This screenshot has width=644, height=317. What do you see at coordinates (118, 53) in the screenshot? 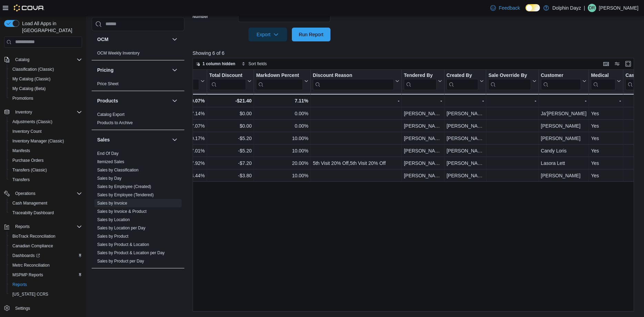
I see `span: OCM Weekly Inventory` at bounding box center [118, 53].